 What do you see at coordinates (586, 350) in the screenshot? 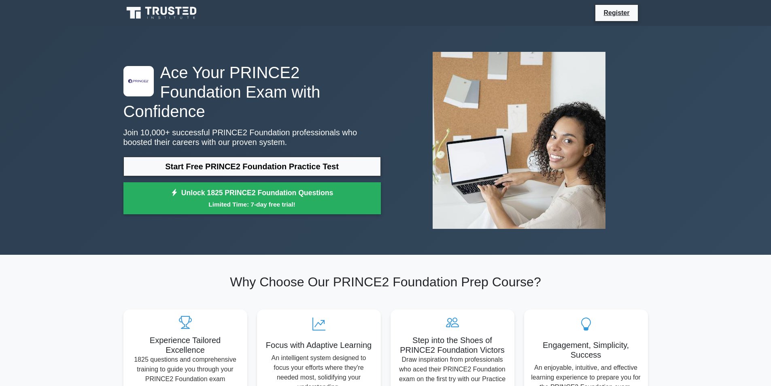
I see `h5: Engagement, Simplicity, Success` at bounding box center [586, 350].